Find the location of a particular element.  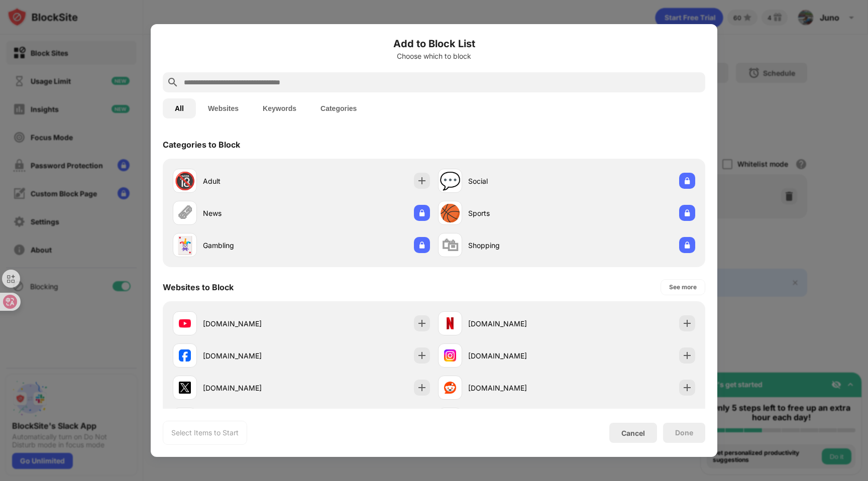

div: See more is located at coordinates (683, 287).